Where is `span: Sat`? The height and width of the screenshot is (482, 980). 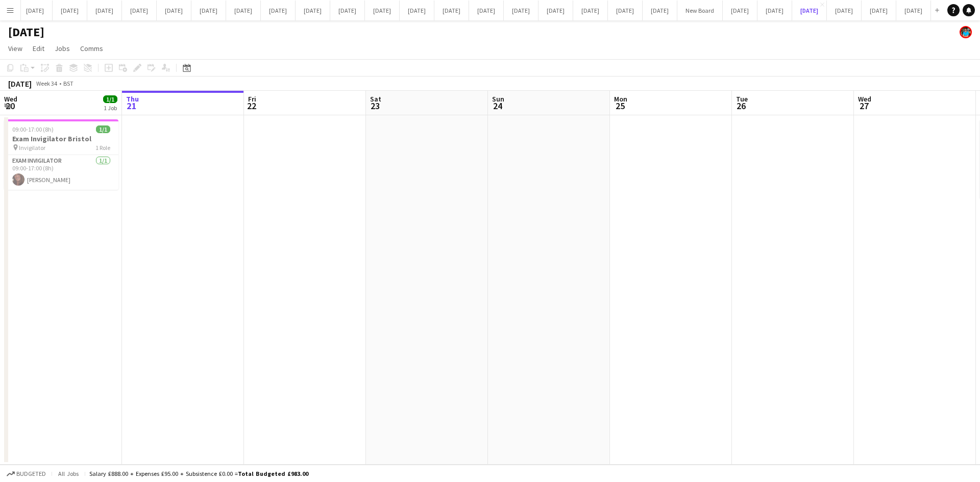 span: Sat is located at coordinates (376, 99).